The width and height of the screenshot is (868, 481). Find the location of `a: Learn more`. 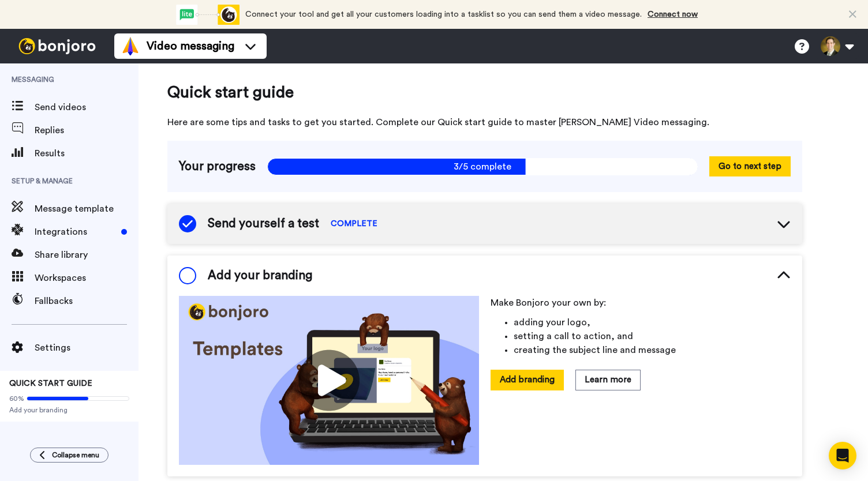

a: Learn more is located at coordinates (608, 380).